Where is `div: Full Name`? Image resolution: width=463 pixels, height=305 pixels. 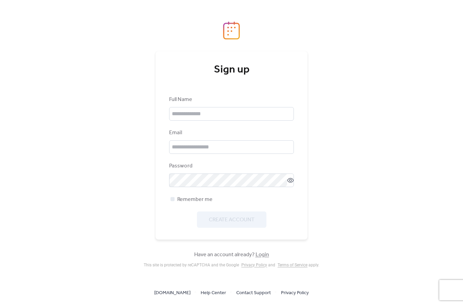
div: Full Name is located at coordinates (231, 100).